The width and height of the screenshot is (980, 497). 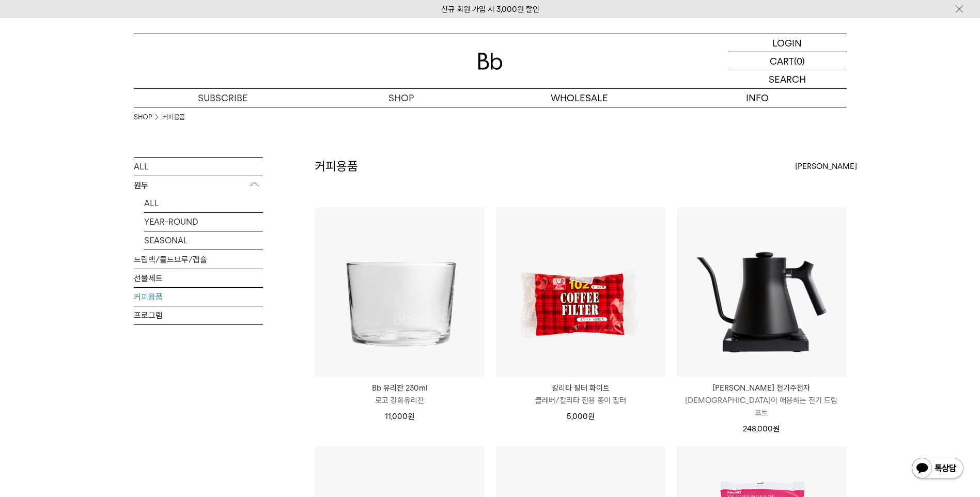 I want to click on img: 펠로우 스태그 전기주전자, so click(x=761, y=292).